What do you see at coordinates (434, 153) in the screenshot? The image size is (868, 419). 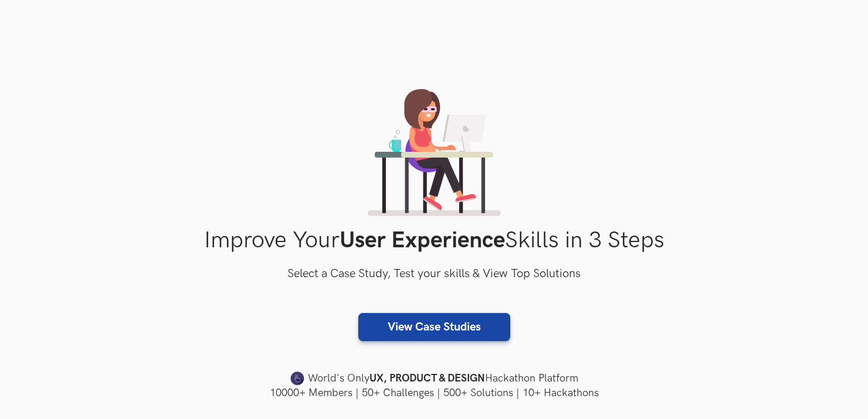 I see `img: lady working on laptop` at bounding box center [434, 153].